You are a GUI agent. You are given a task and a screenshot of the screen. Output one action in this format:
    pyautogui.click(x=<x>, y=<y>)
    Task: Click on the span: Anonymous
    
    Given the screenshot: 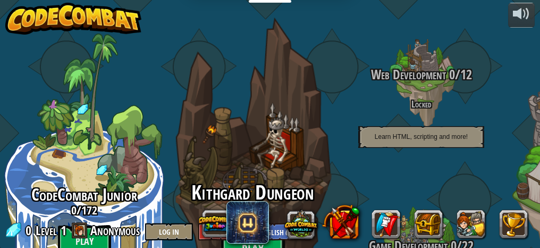 What is the action you would take?
    pyautogui.click(x=115, y=230)
    